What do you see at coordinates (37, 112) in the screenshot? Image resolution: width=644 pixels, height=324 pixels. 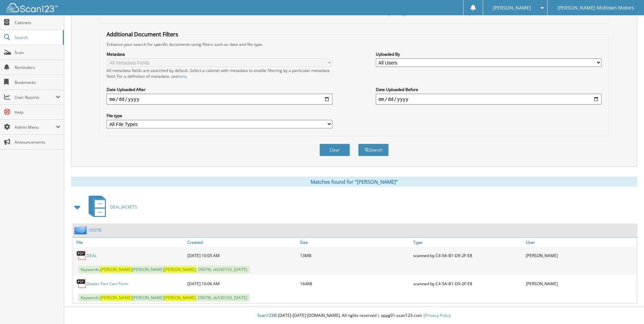 I see `span: Help` at bounding box center [37, 112].